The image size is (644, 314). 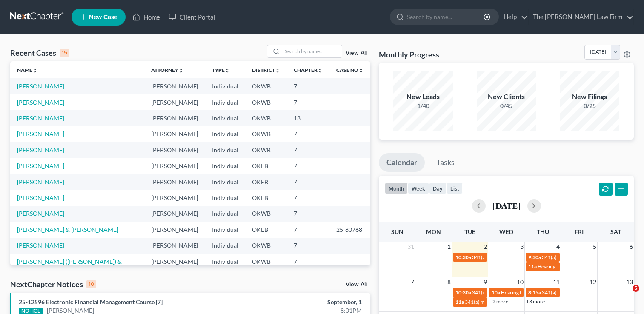 What do you see at coordinates (53, 284) in the screenshot?
I see `div: NextChapter Notices` at bounding box center [53, 284].